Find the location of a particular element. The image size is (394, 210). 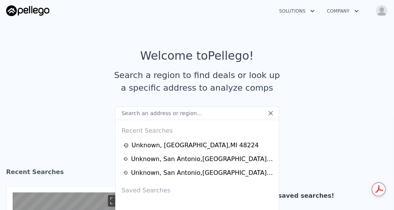

div: Search a region to find deals or look up a specific address to analyze comps is located at coordinates (197, 82).